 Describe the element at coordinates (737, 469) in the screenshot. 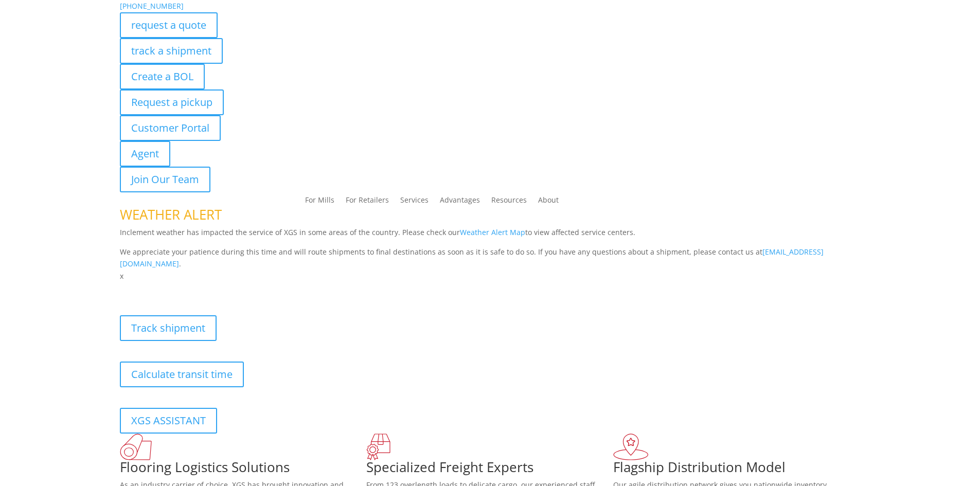

I see `h1: Flagship Distribution Model` at that location.